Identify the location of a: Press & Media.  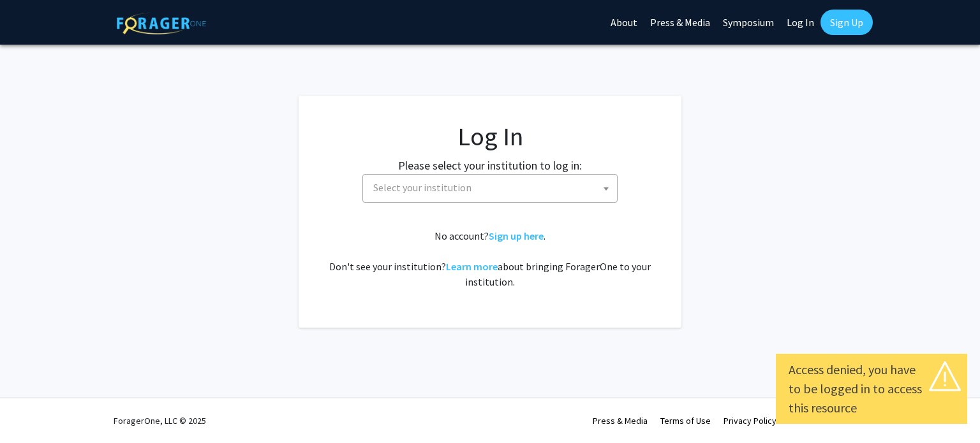
(620, 421).